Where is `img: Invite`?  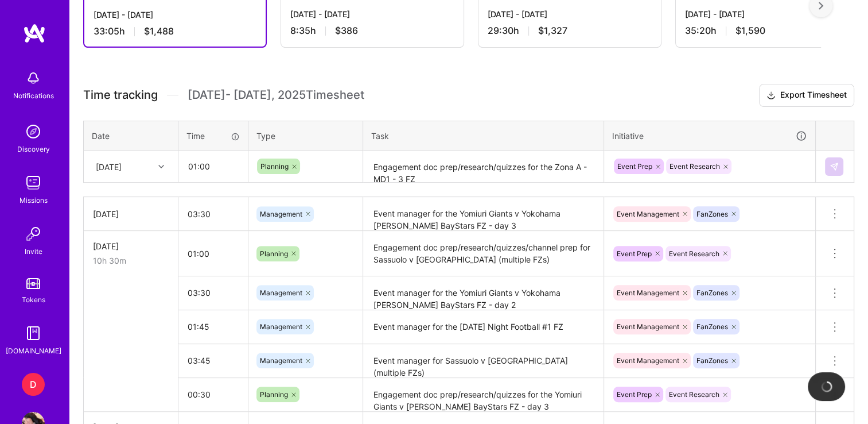 img: Invite is located at coordinates (33, 234).